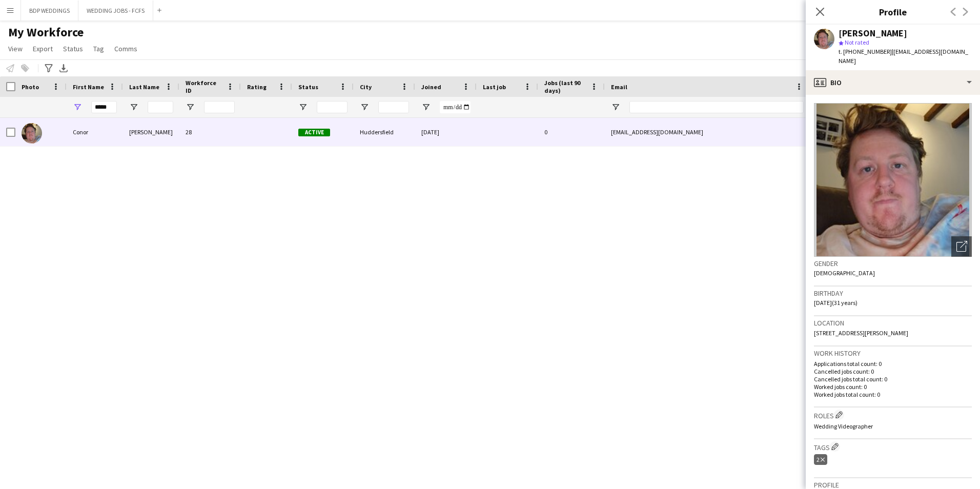  I want to click on a: Comms, so click(125, 48).